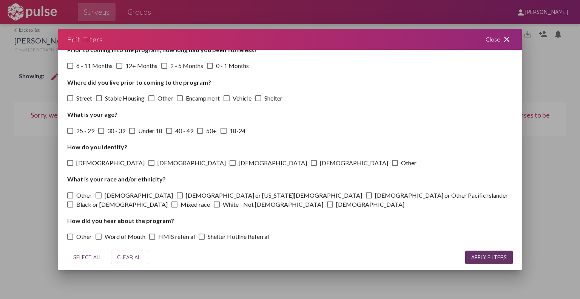  Describe the element at coordinates (85, 39) in the screenshot. I see `div: Edit Filters` at that location.